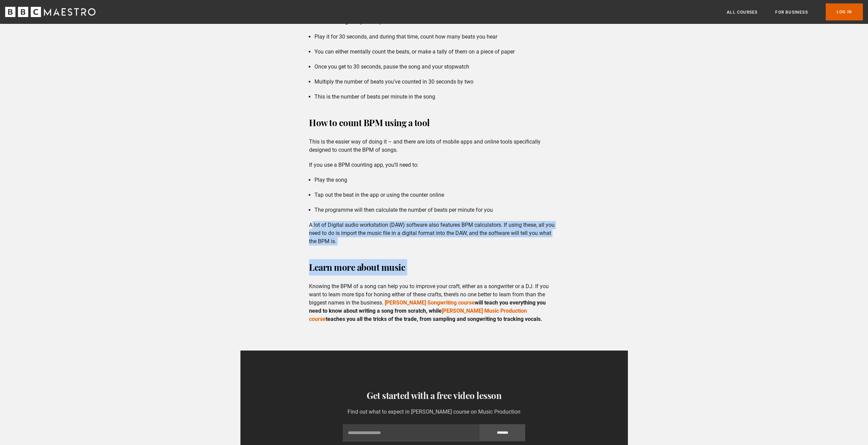 The width and height of the screenshot is (868, 445). Describe the element at coordinates (427, 310) in the screenshot. I see `strong: will teach you everything you need to know about writing a song from scratch, while teaches you a...` at that location.